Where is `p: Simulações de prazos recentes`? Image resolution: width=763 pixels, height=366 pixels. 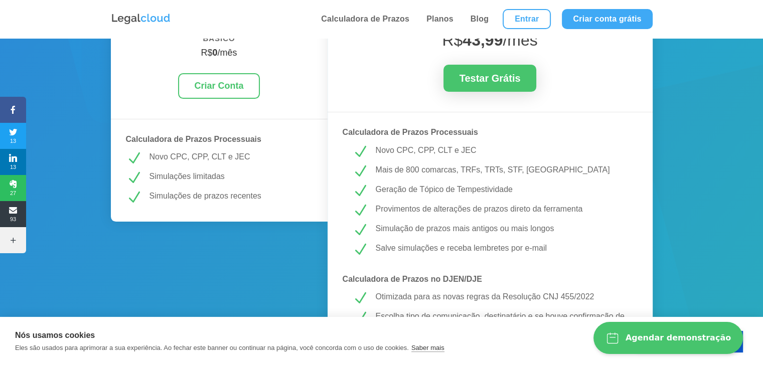 p: Simulações de prazos recentes is located at coordinates (231, 196).